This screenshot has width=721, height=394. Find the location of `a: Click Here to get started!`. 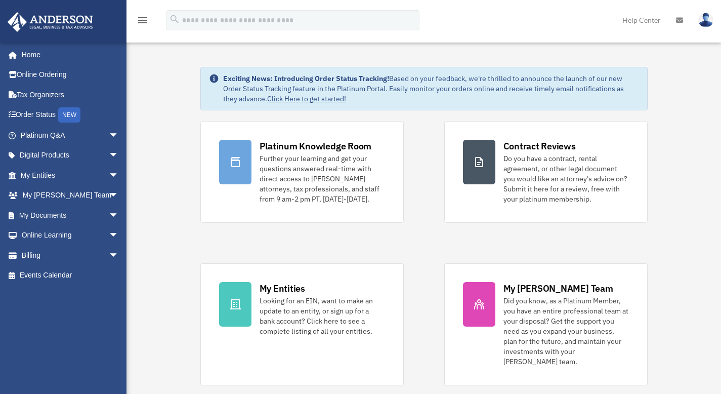

a: Click Here to get started! is located at coordinates (307, 99).